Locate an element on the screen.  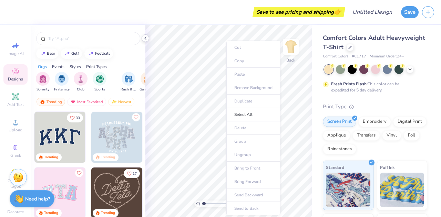
div: golf is located at coordinates (75, 53).